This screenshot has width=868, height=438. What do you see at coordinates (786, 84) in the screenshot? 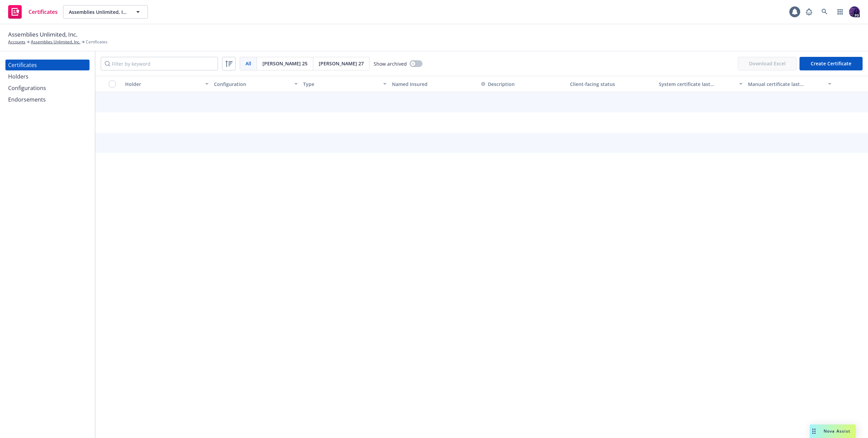
I see `div: Manual certificate last generated` at bounding box center [786, 84].